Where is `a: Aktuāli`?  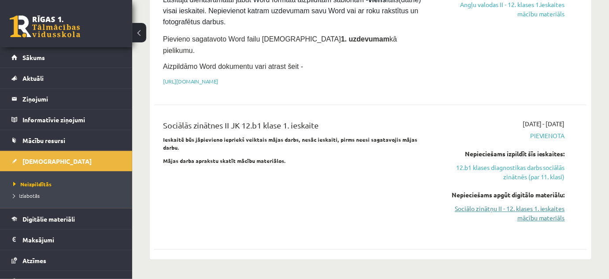 a: Aktuāli is located at coordinates (66, 78).